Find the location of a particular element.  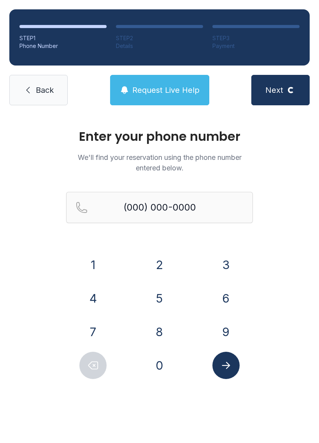

span: Next is located at coordinates (275, 90).